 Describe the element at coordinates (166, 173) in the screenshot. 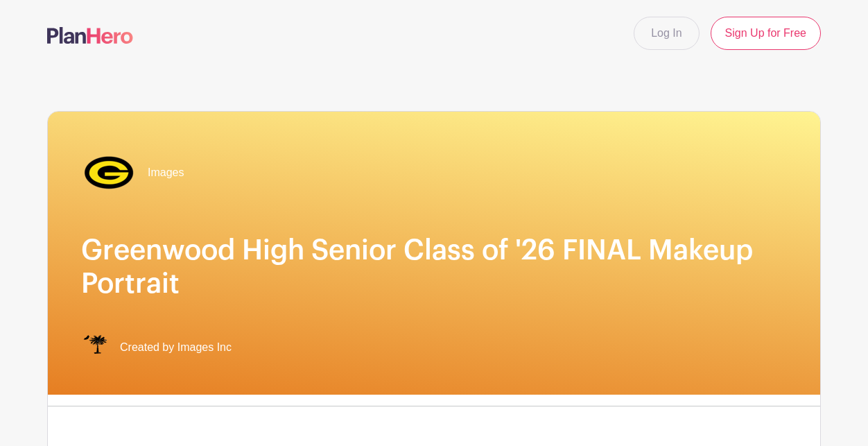

I see `span: Images` at that location.